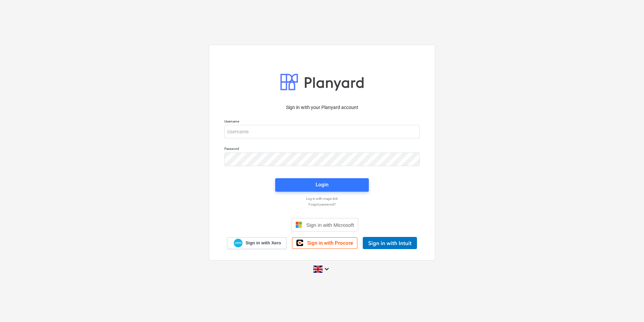 The height and width of the screenshot is (322, 644). Describe the element at coordinates (325, 243) in the screenshot. I see `a: Sign in with Procore` at that location.